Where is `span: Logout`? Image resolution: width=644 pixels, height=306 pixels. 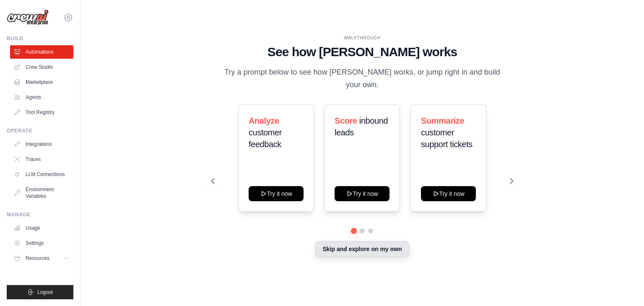 span: Logout is located at coordinates (45, 292).